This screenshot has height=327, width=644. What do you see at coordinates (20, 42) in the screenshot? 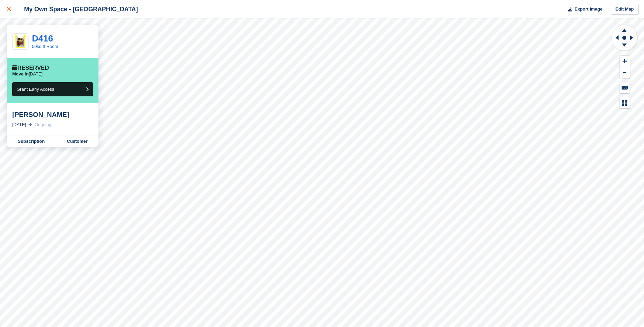
I see `img: 50sqft-front-3.png` at bounding box center [20, 42].